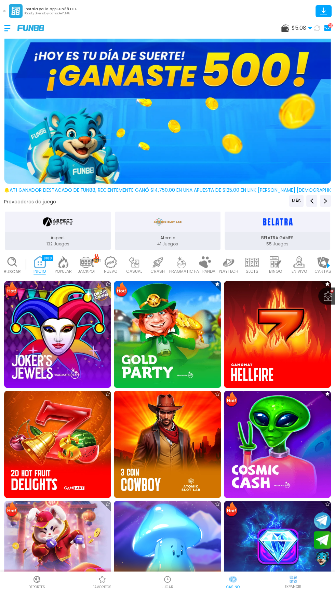 This screenshot has width=335, height=592. I want to click on img: Casino Favoritos, so click(102, 579).